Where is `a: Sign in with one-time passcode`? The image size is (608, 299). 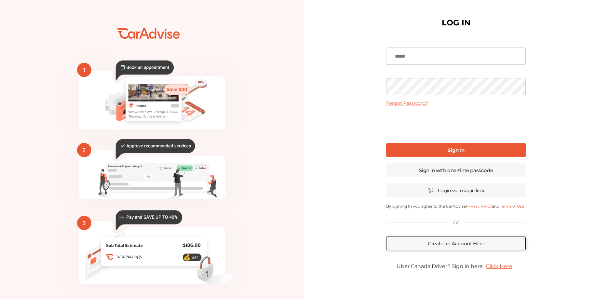
a: Sign in with one-time passcode is located at coordinates (456, 170).